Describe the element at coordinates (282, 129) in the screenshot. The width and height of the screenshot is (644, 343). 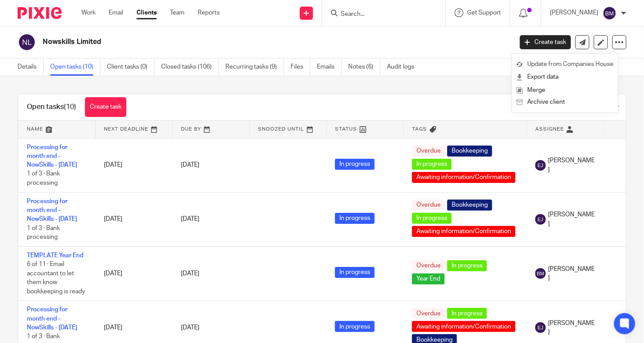
I see `span: Snoozed Until` at that location.